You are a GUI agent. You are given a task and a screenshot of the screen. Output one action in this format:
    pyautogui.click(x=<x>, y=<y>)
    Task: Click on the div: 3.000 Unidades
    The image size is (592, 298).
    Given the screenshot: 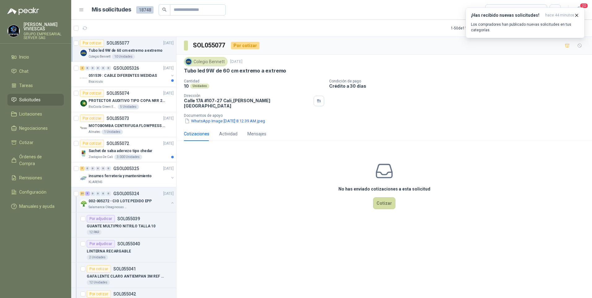 What is the action you would take?
    pyautogui.click(x=128, y=157)
    